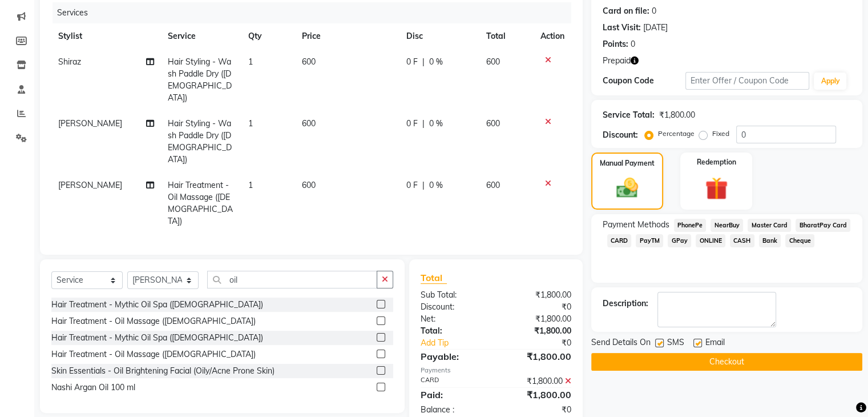 The height and width of the screenshot is (417, 868). What do you see at coordinates (627, 163) in the screenshot?
I see `label: Manual Payment` at bounding box center [627, 163].